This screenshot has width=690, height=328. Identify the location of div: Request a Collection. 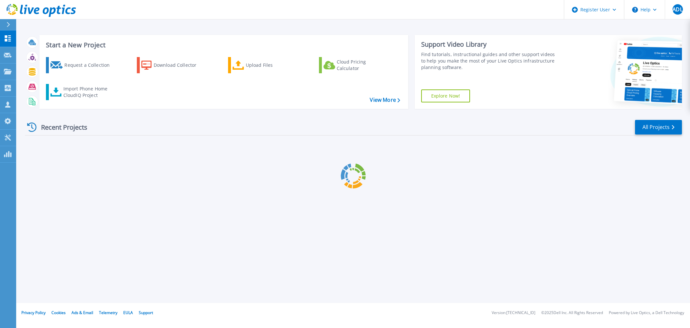
(90, 65).